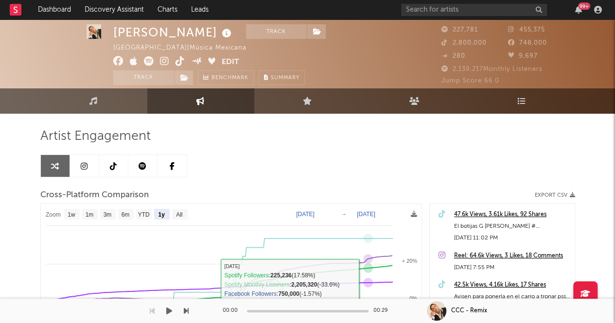 This screenshot has height=323, width=615. What do you see at coordinates (492, 69) in the screenshot?
I see `span: 2,139,217 Monthly Listeners` at bounding box center [492, 69].